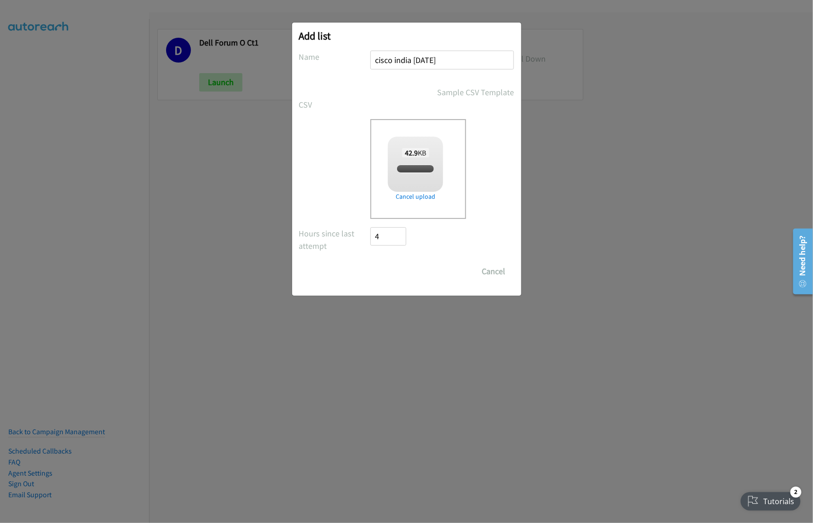 The width and height of the screenshot is (813, 523). I want to click on span: KB, so click(415, 153).